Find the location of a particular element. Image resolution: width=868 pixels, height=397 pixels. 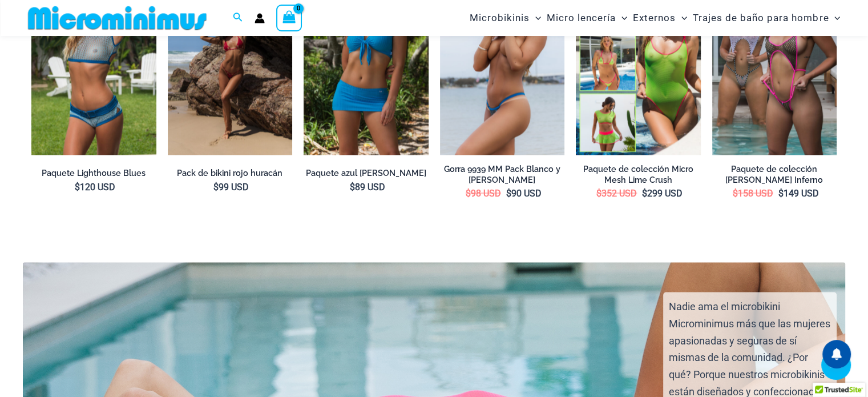

a: MicrobikinisAlternar menúAlternar menú is located at coordinates (505, 18).